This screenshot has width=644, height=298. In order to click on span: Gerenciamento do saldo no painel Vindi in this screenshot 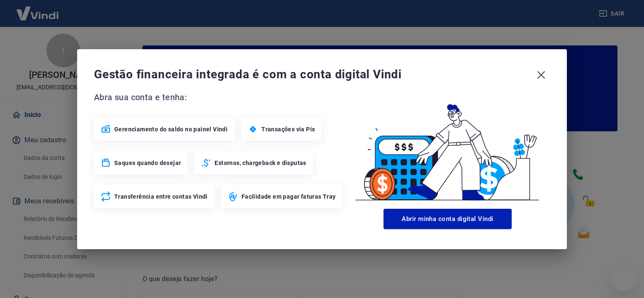, I will do `click(171, 129)`.